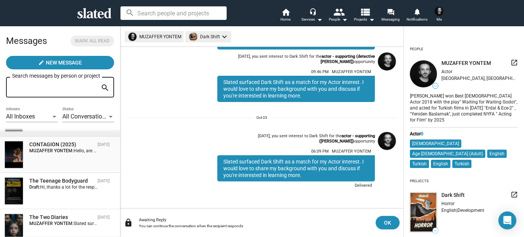 This screenshot has height=237, width=524. What do you see at coordinates (312, 20) in the screenshot?
I see `div: Services` at bounding box center [312, 20].